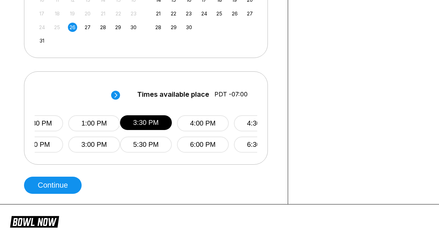 This screenshot has height=247, width=439. Describe the element at coordinates (158, 27) in the screenshot. I see `div: Choose Sunday, September 28th, 2025` at that location.